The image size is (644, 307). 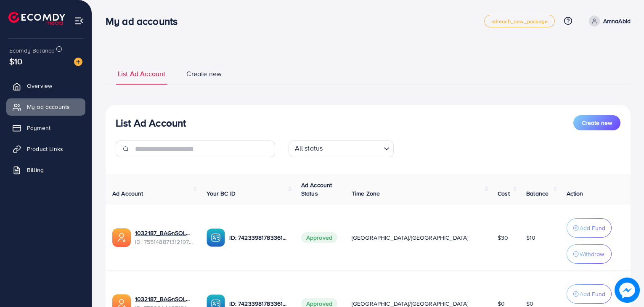 What do you see at coordinates (221, 193) in the screenshot?
I see `span: Your BC ID` at bounding box center [221, 193].